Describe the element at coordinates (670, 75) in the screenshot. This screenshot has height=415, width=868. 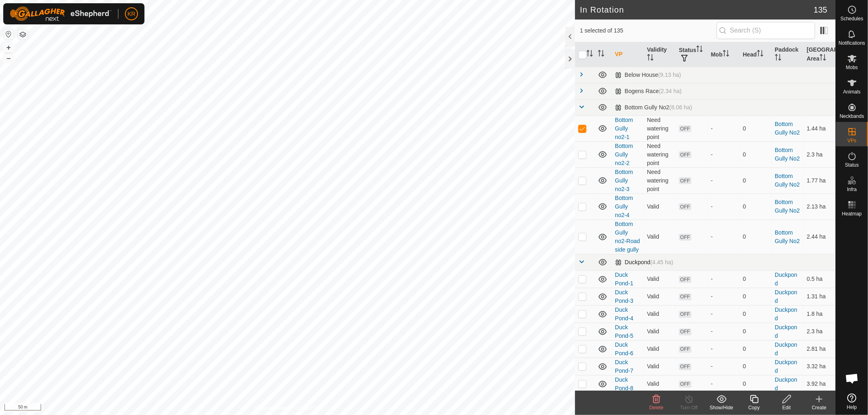
I see `span: (9.13 ha)` at that location.